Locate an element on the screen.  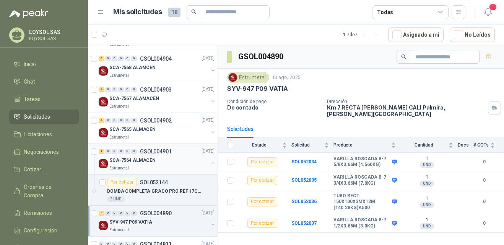
span: Cotizar is located at coordinates (32, 170).